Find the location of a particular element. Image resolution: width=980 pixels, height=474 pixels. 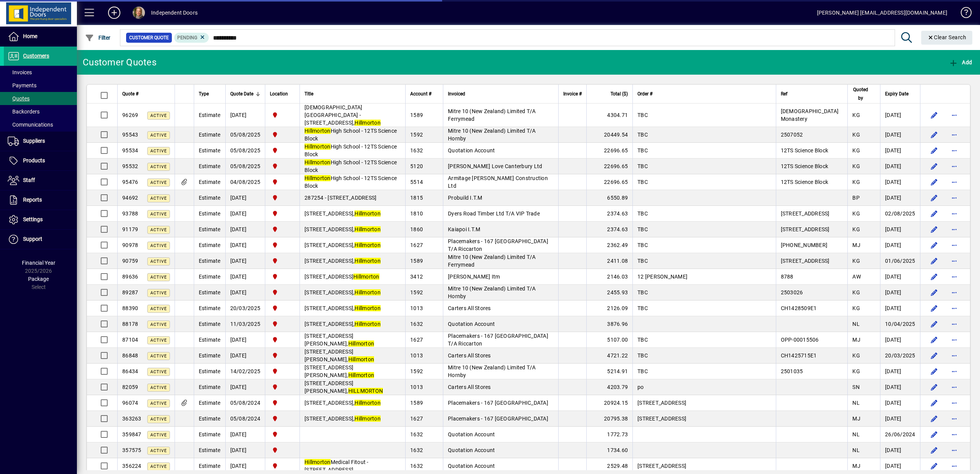

span: Add is located at coordinates (961, 62).